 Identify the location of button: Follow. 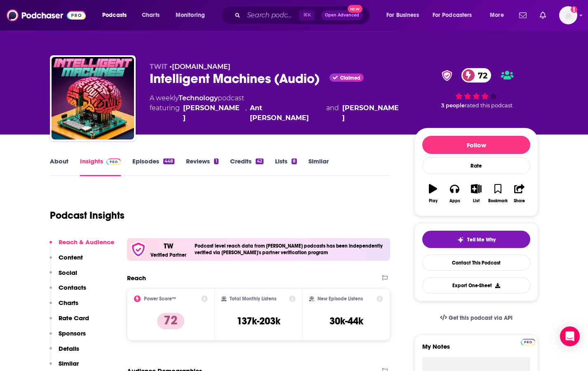
(476, 145).